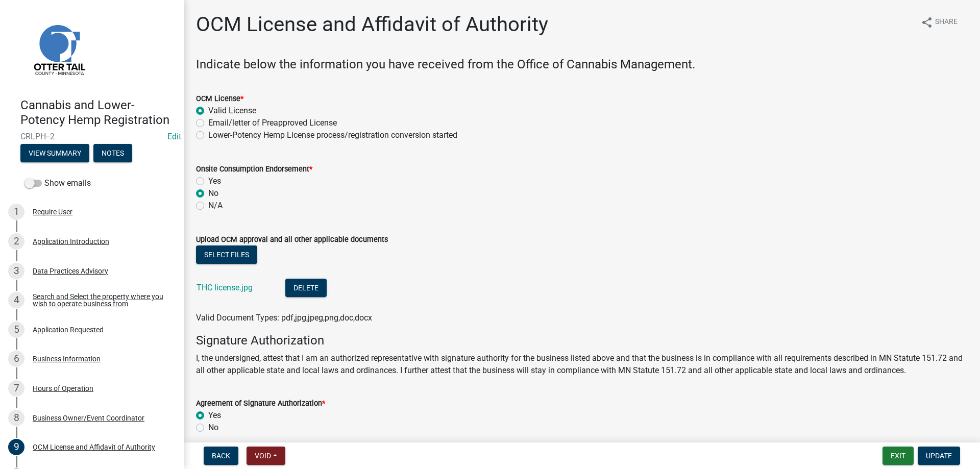 This screenshot has height=469, width=980. What do you see at coordinates (261, 404) in the screenshot?
I see `label: Agreement of Signature Authorization` at bounding box center [261, 404].